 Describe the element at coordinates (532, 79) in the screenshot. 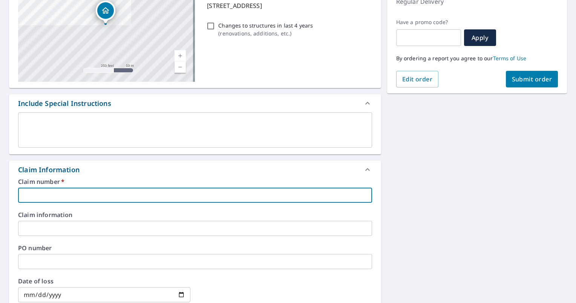

I see `span: Submit order` at that location.